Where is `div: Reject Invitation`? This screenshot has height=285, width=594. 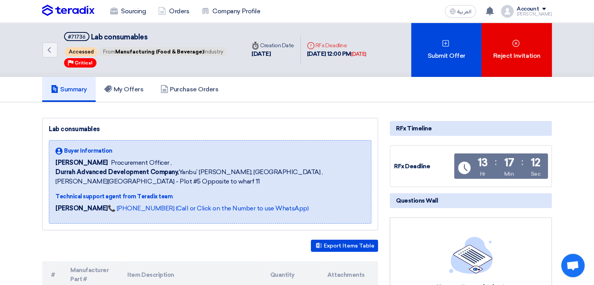
div: Reject Invitation is located at coordinates (517, 50).